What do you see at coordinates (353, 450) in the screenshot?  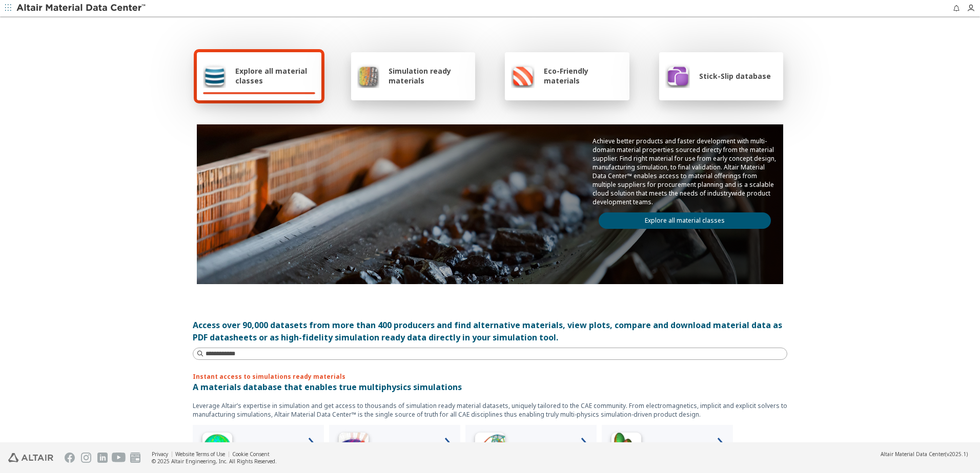 I see `img: Low Frequency Icon` at bounding box center [353, 450].